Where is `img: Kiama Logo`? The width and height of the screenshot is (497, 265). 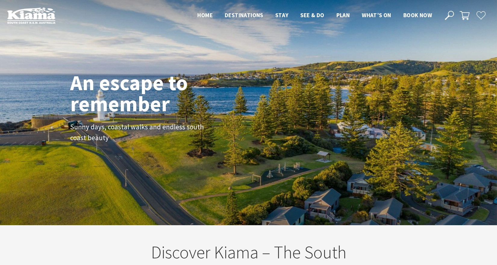 img: Kiama Logo is located at coordinates (31, 15).